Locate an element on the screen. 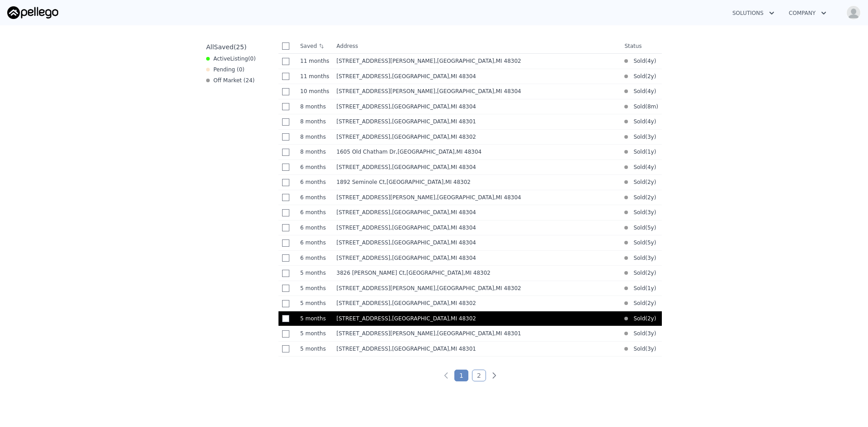  time: 2025-03-19 17:10 is located at coordinates (315, 198).